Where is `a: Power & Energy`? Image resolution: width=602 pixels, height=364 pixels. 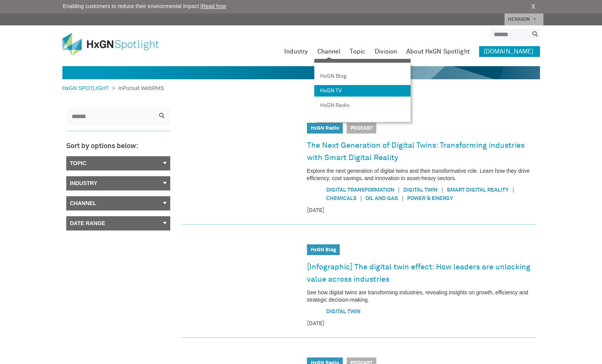 a: Power & Energy is located at coordinates (430, 198).